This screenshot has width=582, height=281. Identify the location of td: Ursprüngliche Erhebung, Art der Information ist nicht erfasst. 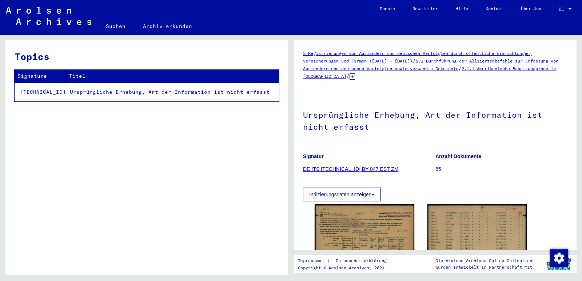
(173, 92).